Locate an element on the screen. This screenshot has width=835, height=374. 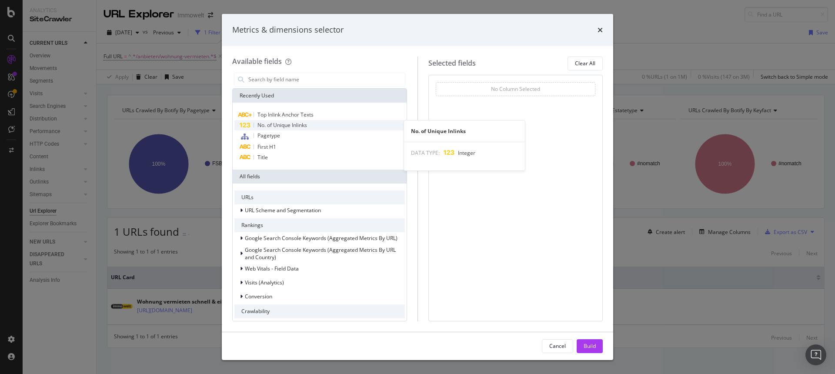
div: Metrics & dimensions selector is located at coordinates (288, 30).